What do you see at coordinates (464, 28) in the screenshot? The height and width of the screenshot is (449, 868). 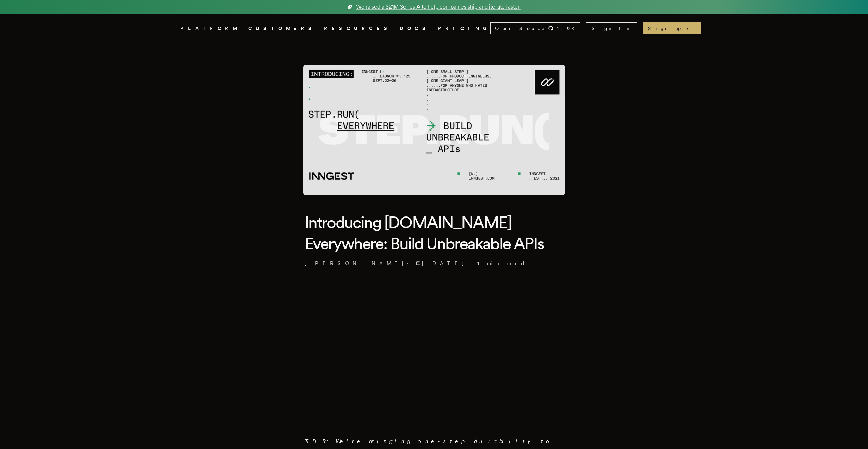 I see `a: PRICING` at bounding box center [464, 28].